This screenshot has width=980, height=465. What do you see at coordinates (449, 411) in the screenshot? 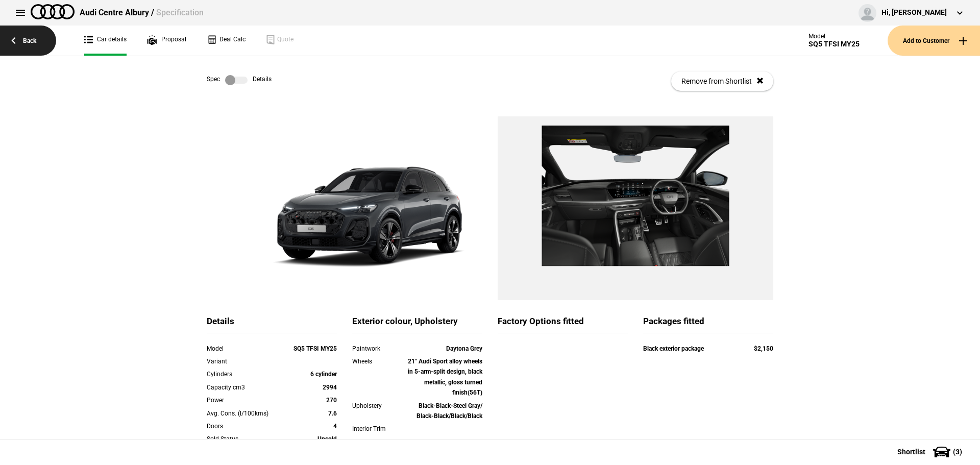
I see `strong: Black-Black-Steel Gray/ Black-Black/Black/Black` at bounding box center [449, 411].